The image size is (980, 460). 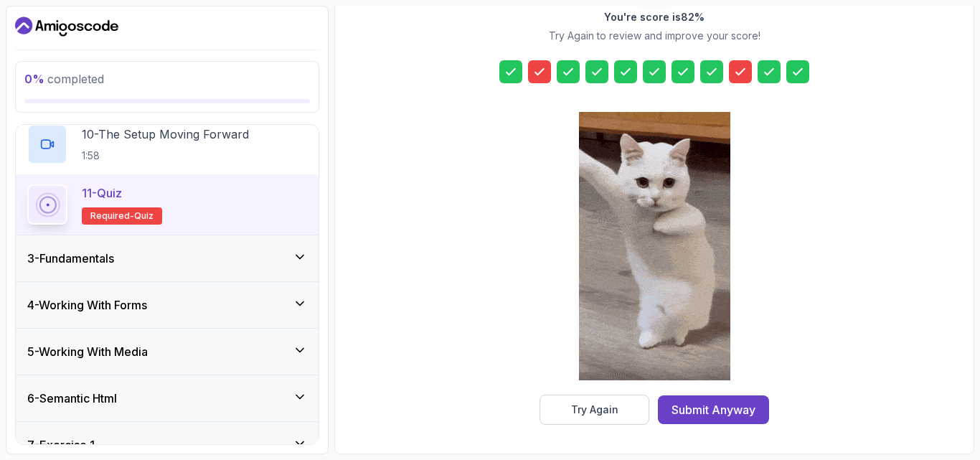 What do you see at coordinates (87, 305) in the screenshot?
I see `h3: 4 - Working With Forms` at bounding box center [87, 305].